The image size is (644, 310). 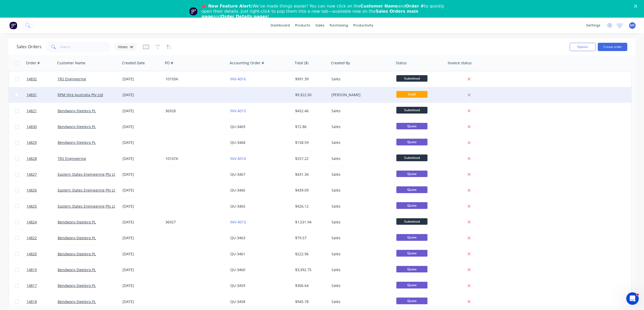 What do you see at coordinates (593, 25) in the screenshot?
I see `div: settings` at bounding box center [593, 25].